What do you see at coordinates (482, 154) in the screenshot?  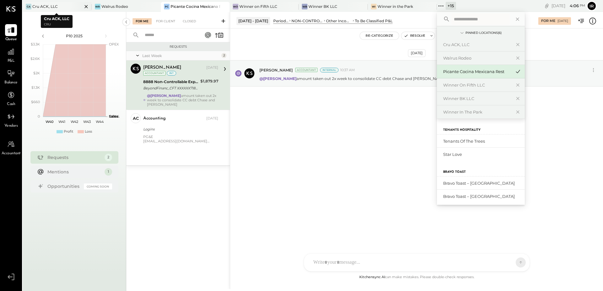 I see `div: Star Love` at bounding box center [482, 154].